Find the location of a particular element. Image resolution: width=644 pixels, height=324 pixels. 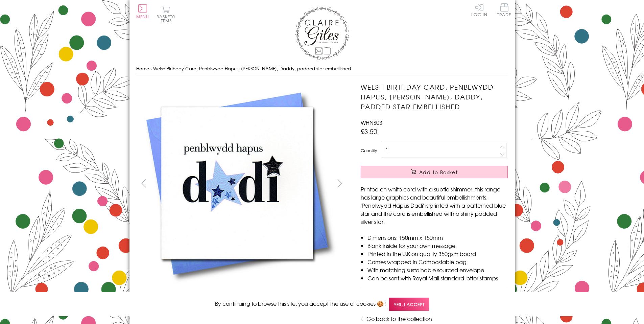

button: prev is located at coordinates (144, 183).